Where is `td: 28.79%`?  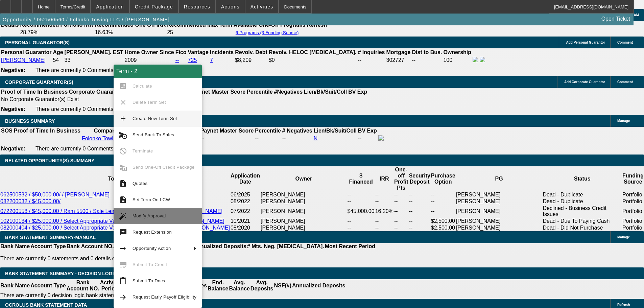
td: 28.79% is located at coordinates (57, 32).